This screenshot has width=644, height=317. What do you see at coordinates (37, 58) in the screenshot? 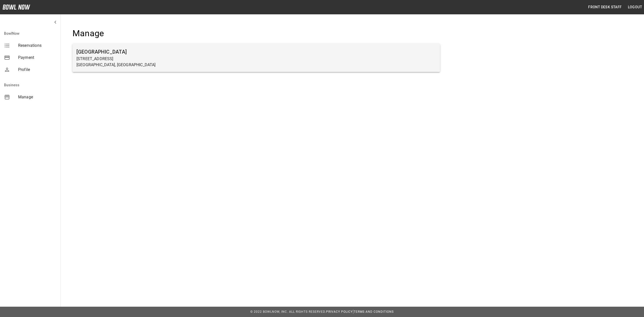
I see `span: Payment` at bounding box center [37, 58].